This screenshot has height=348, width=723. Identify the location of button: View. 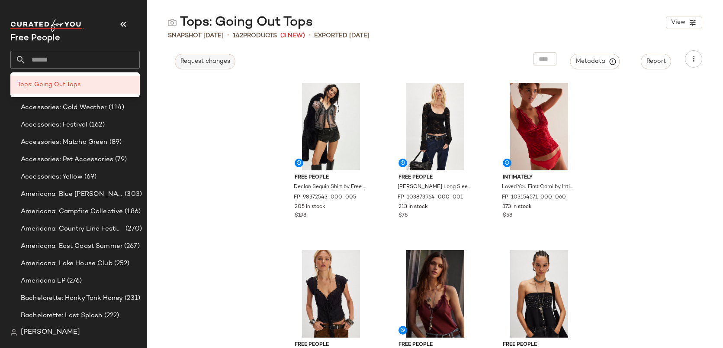
(685, 23).